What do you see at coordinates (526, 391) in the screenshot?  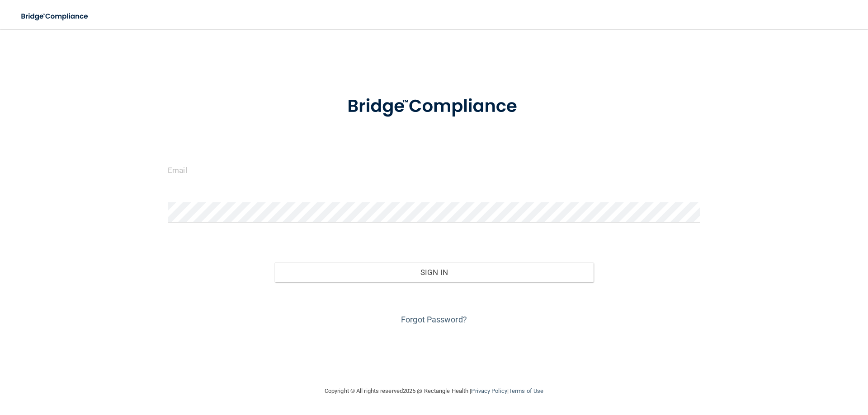 I see `a: Terms of Use` at bounding box center [526, 391].